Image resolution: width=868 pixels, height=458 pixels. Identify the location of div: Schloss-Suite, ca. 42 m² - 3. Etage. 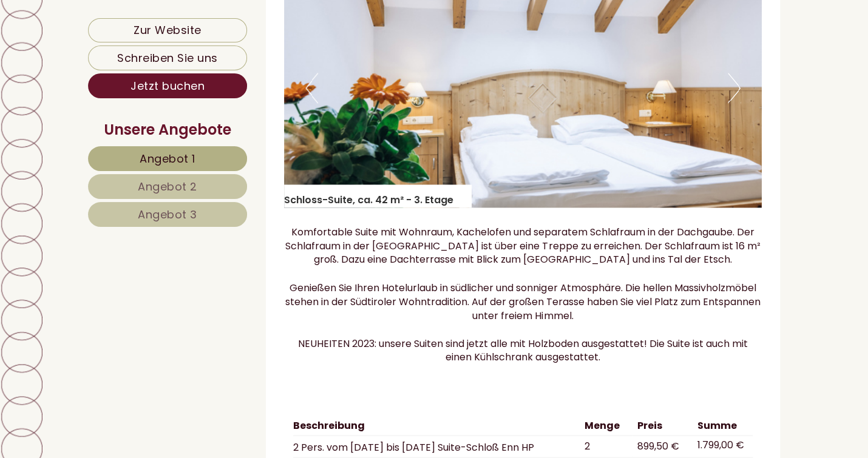
(377, 196).